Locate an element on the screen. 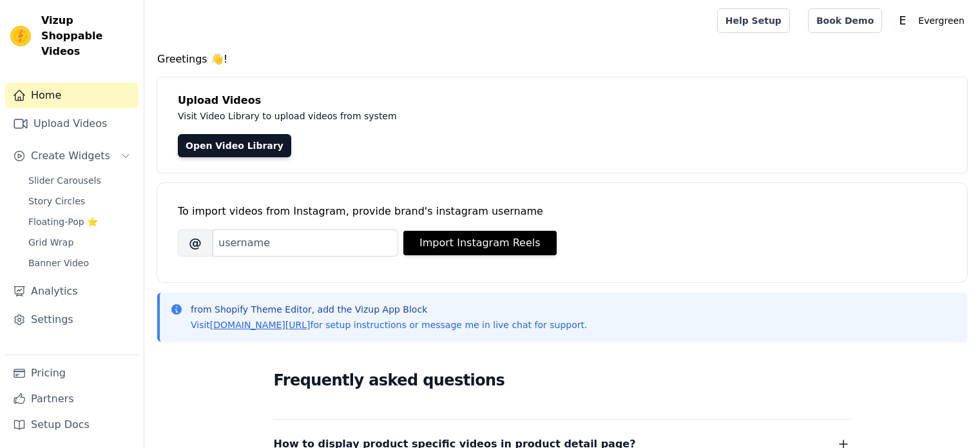 The width and height of the screenshot is (980, 448). a: Grid Wrap is located at coordinates (79, 242).